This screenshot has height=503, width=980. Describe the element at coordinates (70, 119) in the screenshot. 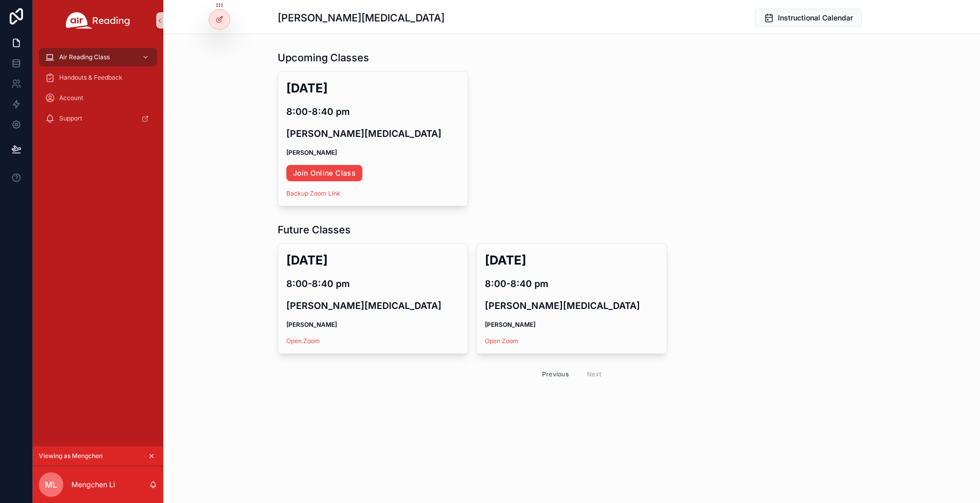

I see `span: Support` at that location.